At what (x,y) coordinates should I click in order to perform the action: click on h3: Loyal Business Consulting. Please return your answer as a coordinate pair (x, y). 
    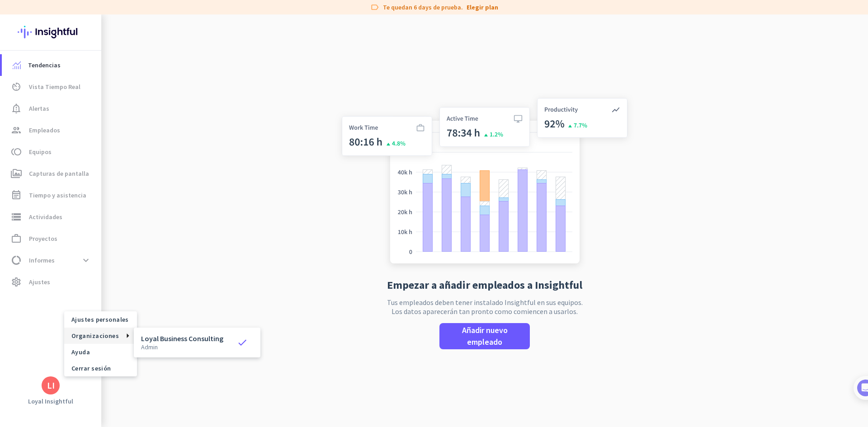
    Looking at the image, I should click on (182, 339).